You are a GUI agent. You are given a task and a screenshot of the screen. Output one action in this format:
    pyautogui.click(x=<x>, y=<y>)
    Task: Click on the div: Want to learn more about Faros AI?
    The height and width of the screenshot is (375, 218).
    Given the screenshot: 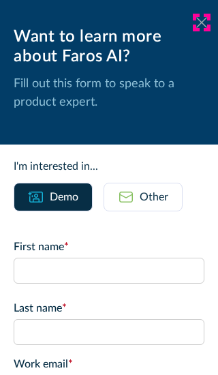 What is the action you would take?
    pyautogui.click(x=109, y=47)
    